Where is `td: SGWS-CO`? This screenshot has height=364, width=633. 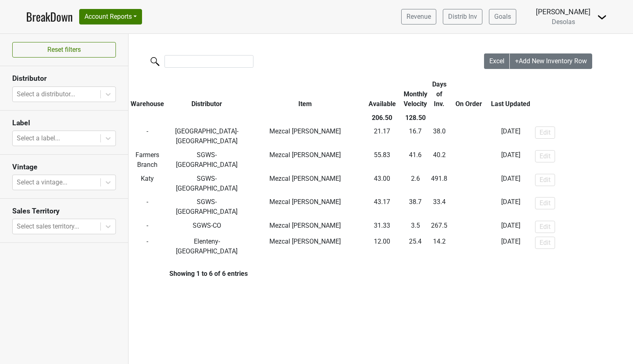
td: SGWS-CO is located at coordinates (207, 227).